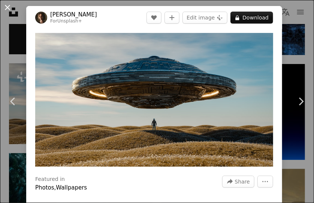 This screenshot has width=314, height=203. Describe the element at coordinates (45, 188) in the screenshot. I see `a: Photos` at that location.